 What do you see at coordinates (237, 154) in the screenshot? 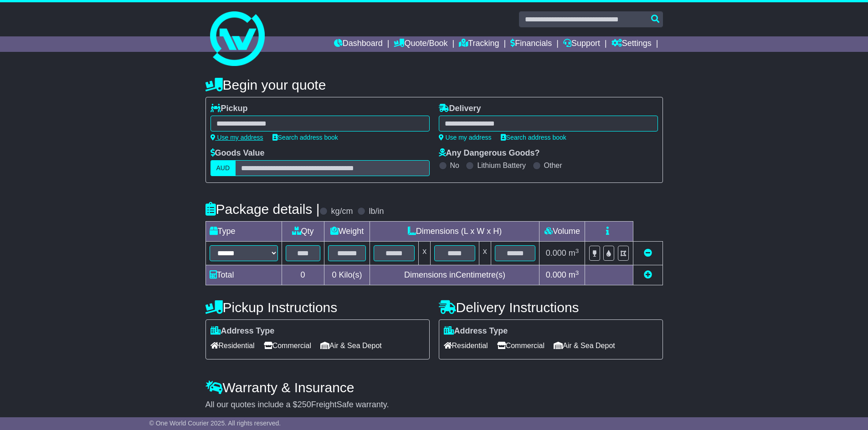
I see `label: Goods Value` at bounding box center [237, 154].